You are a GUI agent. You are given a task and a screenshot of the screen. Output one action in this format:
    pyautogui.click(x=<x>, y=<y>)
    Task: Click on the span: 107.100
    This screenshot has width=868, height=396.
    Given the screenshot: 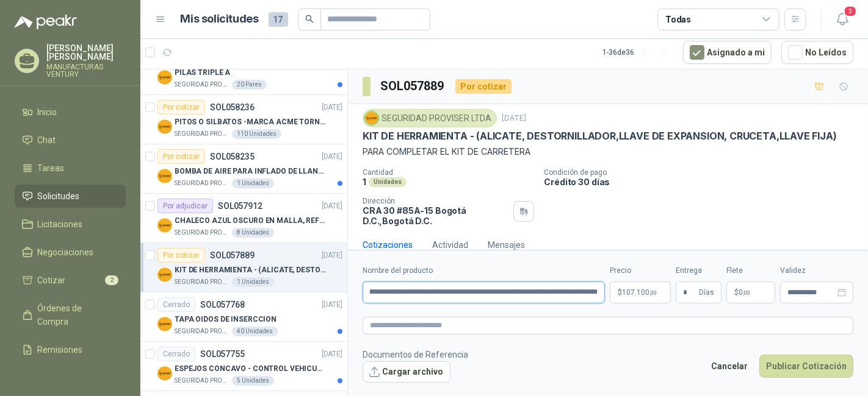 What is the action you would take?
    pyautogui.click(x=639, y=293)
    